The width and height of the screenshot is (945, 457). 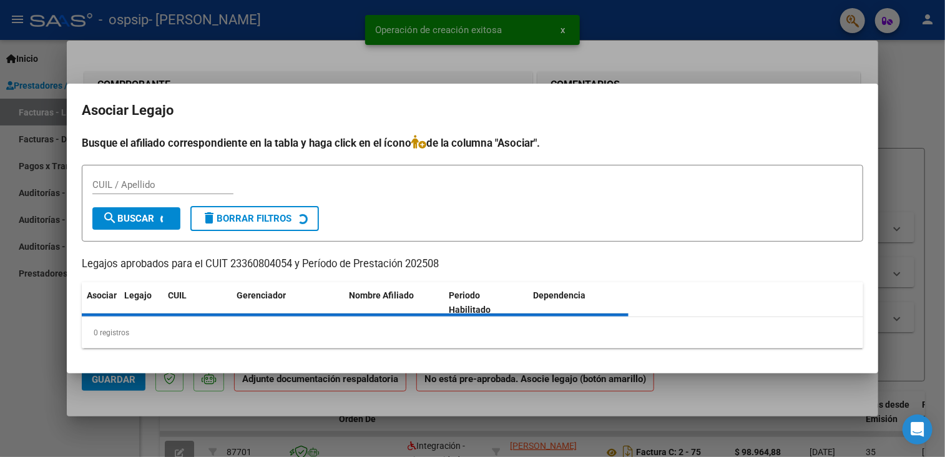 What do you see at coordinates (394, 303) in the screenshot?
I see `datatable-header-cell: Nombre Afiliado` at bounding box center [394, 303].